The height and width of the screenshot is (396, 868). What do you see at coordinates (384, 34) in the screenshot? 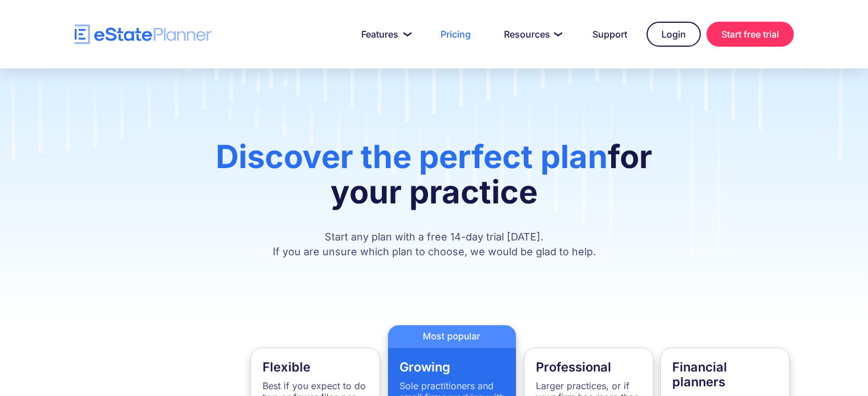
I see `a: Features` at bounding box center [384, 34].